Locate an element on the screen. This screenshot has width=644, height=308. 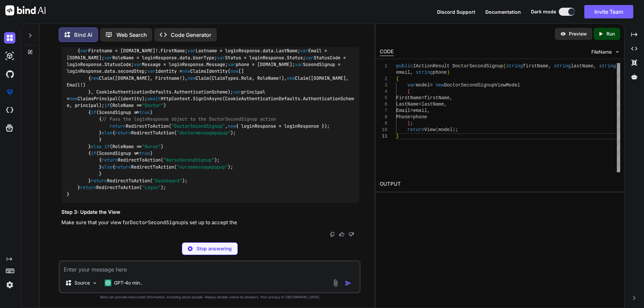
div: 7 is located at coordinates (383, 111).